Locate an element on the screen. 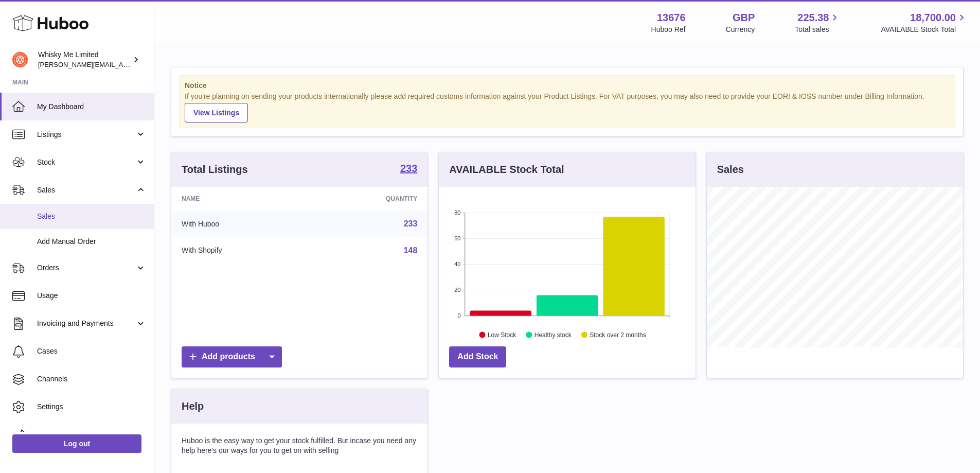 Image resolution: width=980 pixels, height=473 pixels. div: Huboo Ref is located at coordinates (668, 30).